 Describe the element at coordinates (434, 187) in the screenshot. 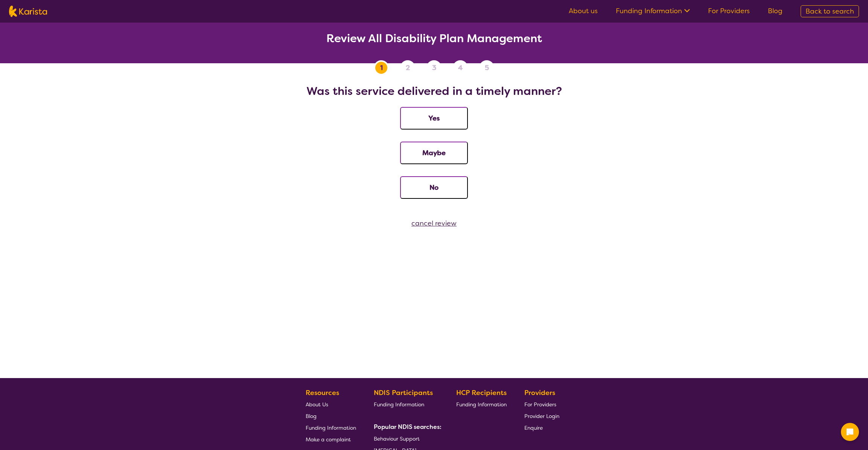

I see `button: No` at that location.